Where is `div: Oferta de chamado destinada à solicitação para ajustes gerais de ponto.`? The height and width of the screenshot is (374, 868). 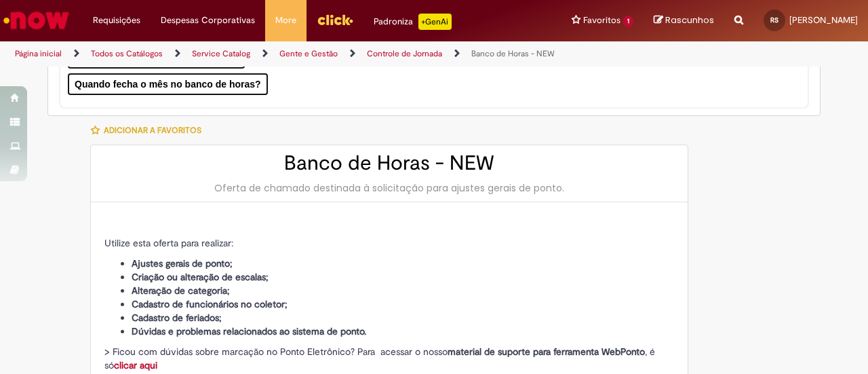
div: Oferta de chamado destinada à solicitação para ajustes gerais de ponto. is located at coordinates (389, 188).